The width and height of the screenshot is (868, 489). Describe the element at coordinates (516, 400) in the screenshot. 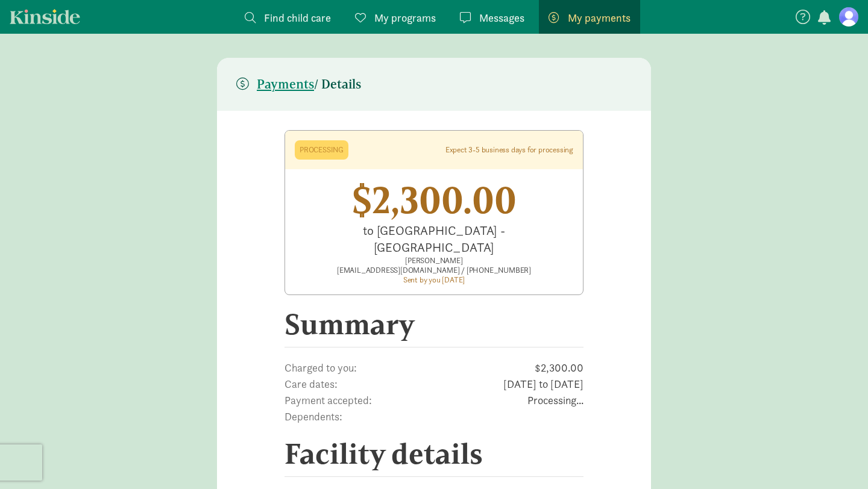

I see `span: Processing...` at that location.